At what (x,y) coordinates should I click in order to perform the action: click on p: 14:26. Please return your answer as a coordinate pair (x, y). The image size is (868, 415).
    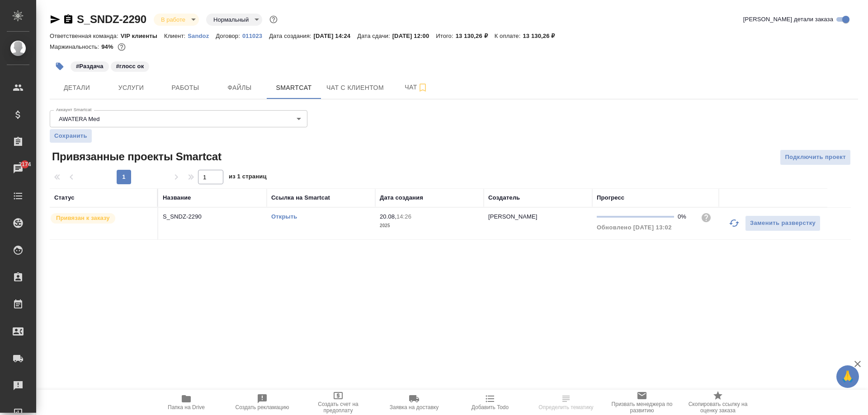
    Looking at the image, I should click on (404, 216).